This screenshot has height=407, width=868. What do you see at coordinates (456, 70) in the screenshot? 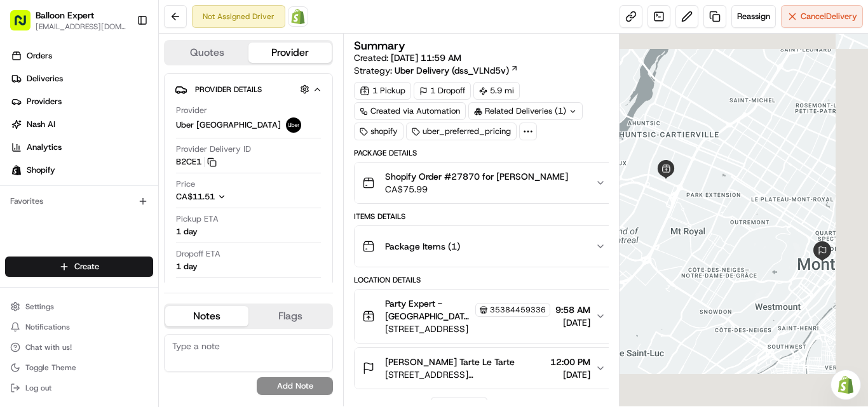
I see `a: Uber Delivery (dss_VLNd5v)` at bounding box center [456, 70].